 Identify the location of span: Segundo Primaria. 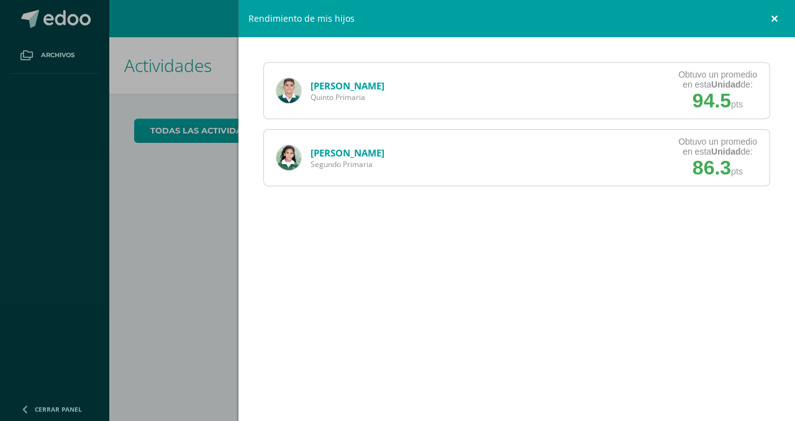
(347, 164).